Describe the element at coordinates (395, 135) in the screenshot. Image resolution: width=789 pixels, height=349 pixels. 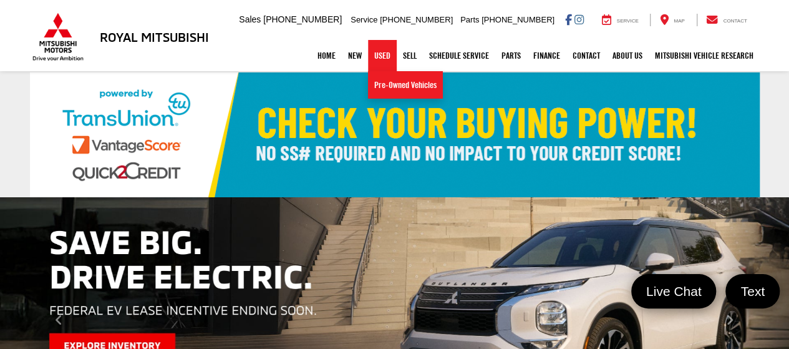
I see `img: Check Your Buying Power` at that location.